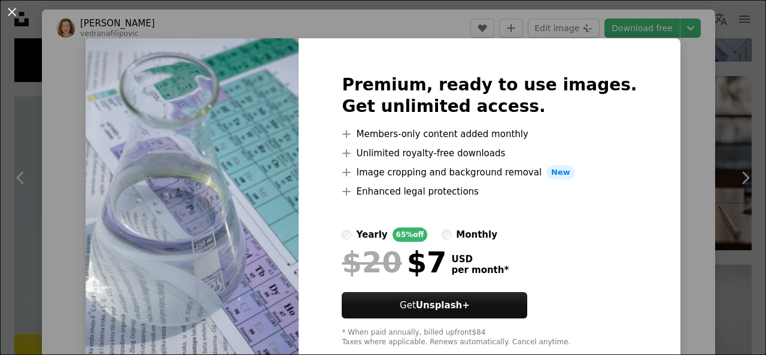 The image size is (766, 355). I want to click on li: Members-only content added monthly, so click(489, 134).